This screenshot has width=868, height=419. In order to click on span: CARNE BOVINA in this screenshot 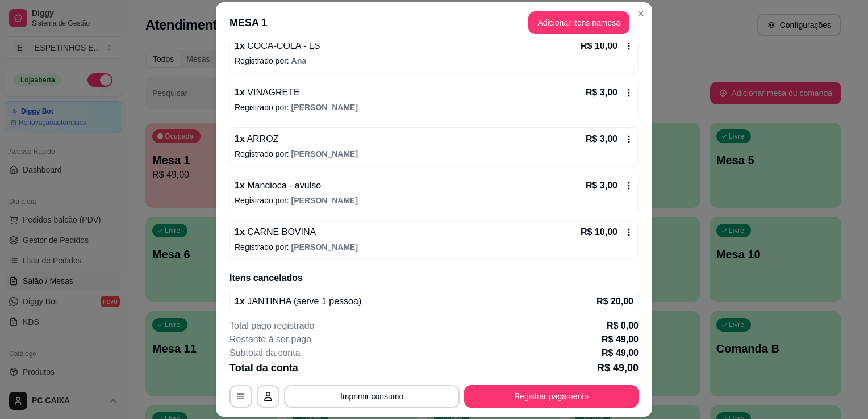, I will do `click(280, 231)`.